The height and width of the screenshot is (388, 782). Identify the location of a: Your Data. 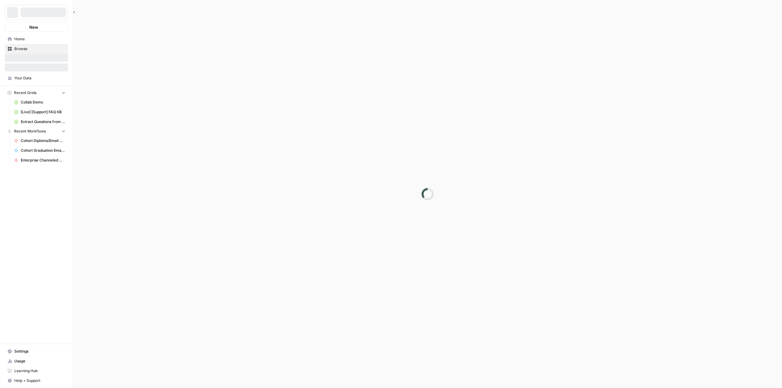
(36, 78).